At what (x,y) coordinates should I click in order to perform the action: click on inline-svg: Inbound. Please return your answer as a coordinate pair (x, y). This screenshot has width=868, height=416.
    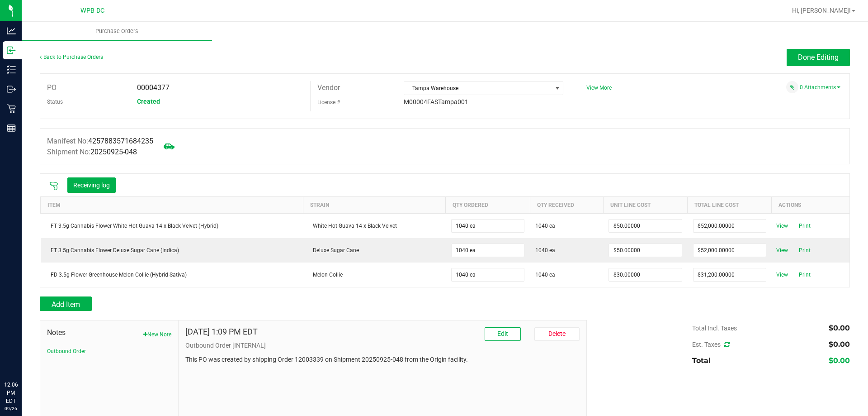
    Looking at the image, I should click on (11, 50).